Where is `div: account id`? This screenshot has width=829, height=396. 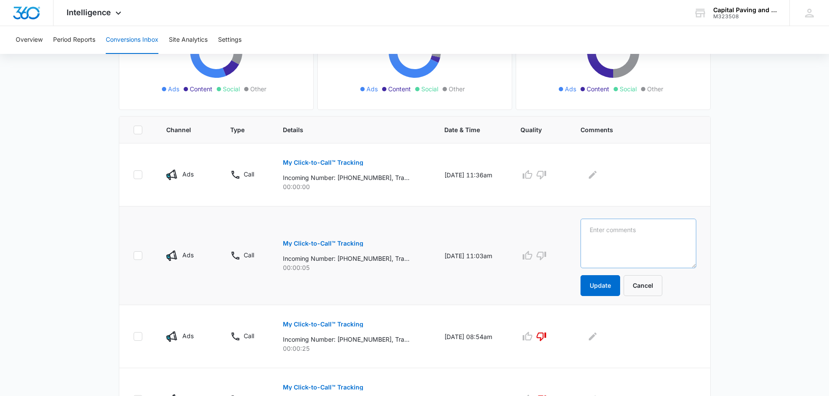 div: account id is located at coordinates (745, 17).